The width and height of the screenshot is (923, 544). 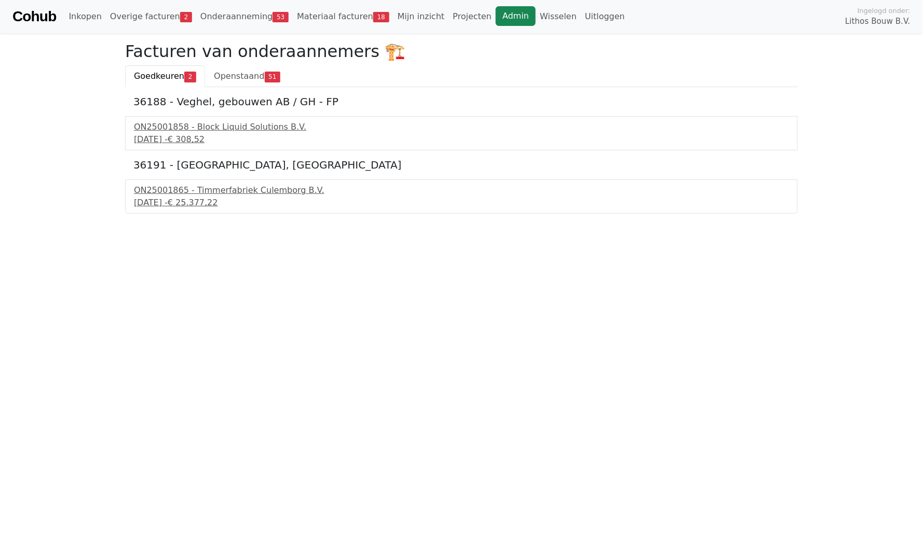 I want to click on span: Lithos Bouw B.V., so click(x=878, y=21).